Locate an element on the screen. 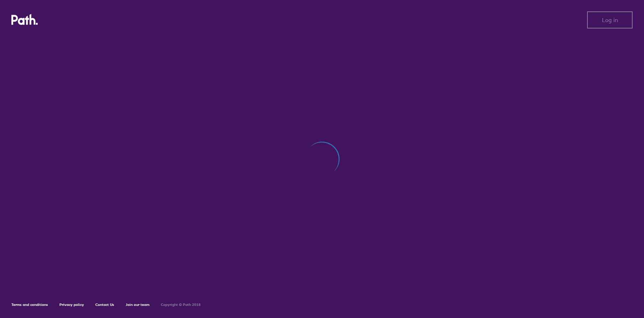 Image resolution: width=644 pixels, height=318 pixels. h6: Copyright © Path 2018 is located at coordinates (181, 305).